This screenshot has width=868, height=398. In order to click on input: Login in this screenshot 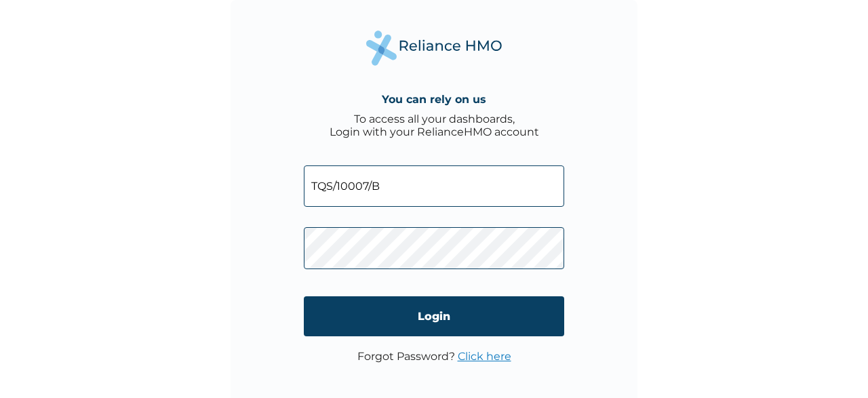, I will do `click(434, 316)`.